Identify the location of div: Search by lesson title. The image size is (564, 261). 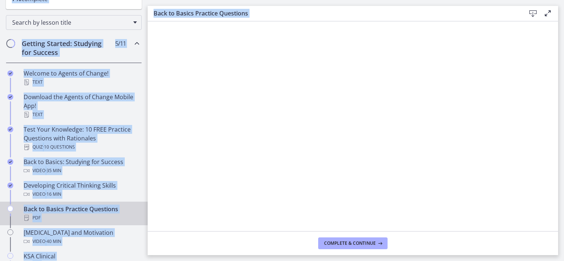
(74, 23).